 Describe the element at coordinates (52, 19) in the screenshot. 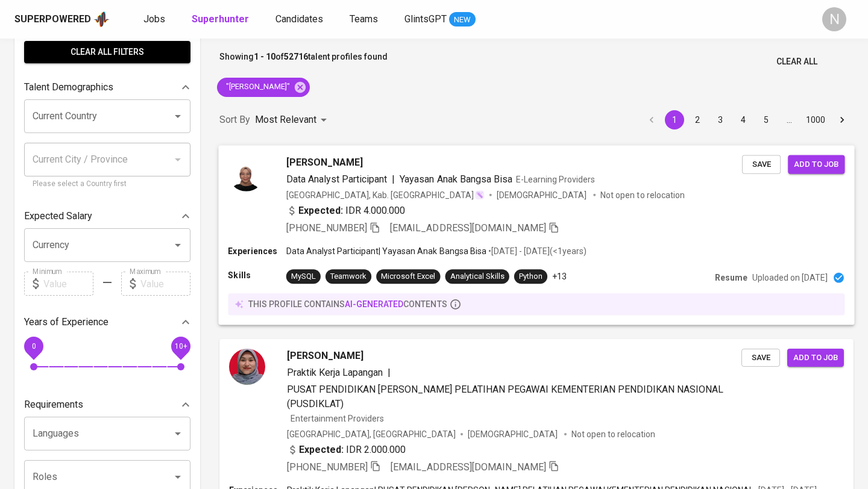

I see `div: Superpowered` at that location.